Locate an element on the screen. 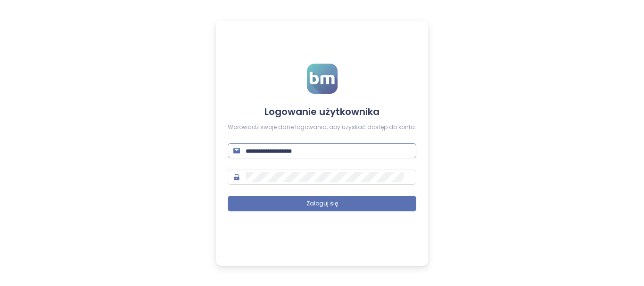 The height and width of the screenshot is (286, 644). font: Wprowadź swoje dane logowania, aby uzyskać dostęp do konta. is located at coordinates (322, 126).